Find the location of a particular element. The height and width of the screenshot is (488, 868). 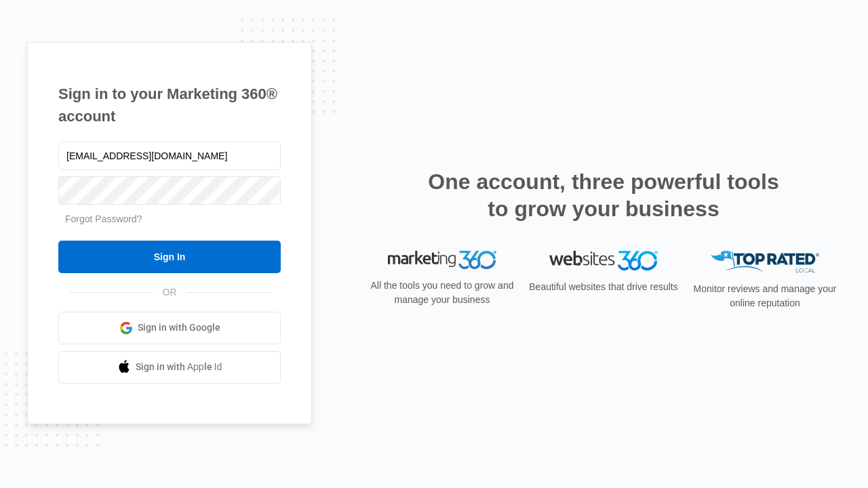

span: Sign in with Apple Id is located at coordinates (179, 367).